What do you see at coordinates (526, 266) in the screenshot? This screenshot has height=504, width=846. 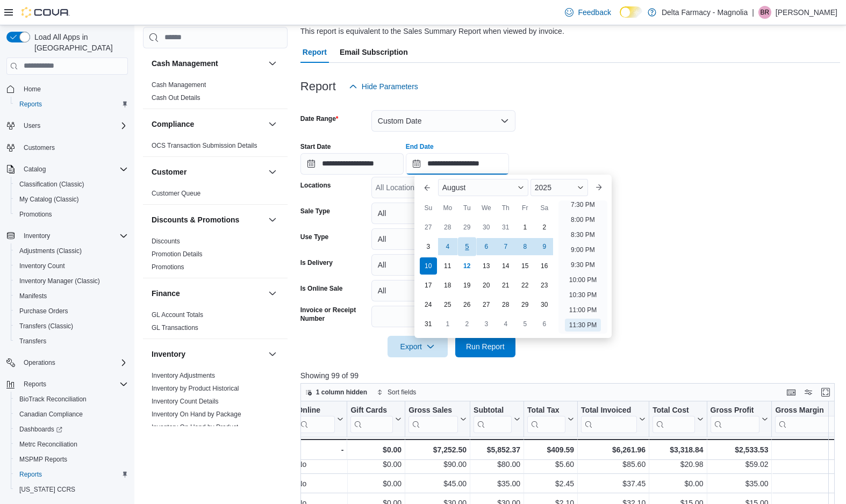 I see `div: day-15` at bounding box center [526, 266].